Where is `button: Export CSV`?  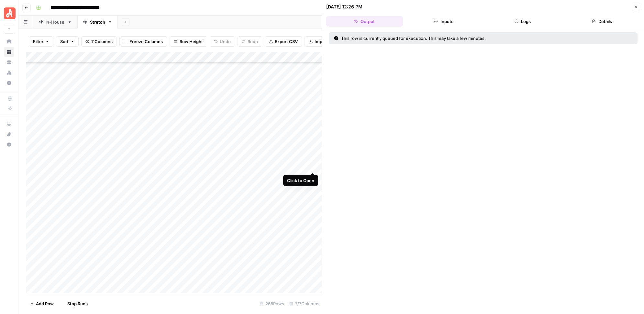 button: Export CSV is located at coordinates (283, 42).